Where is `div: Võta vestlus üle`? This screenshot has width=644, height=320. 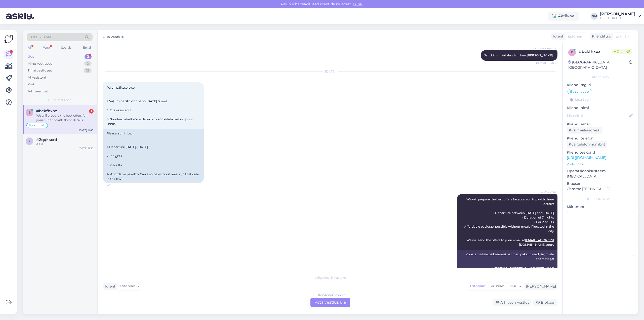 div: Võta vestlus üle is located at coordinates (330, 303).